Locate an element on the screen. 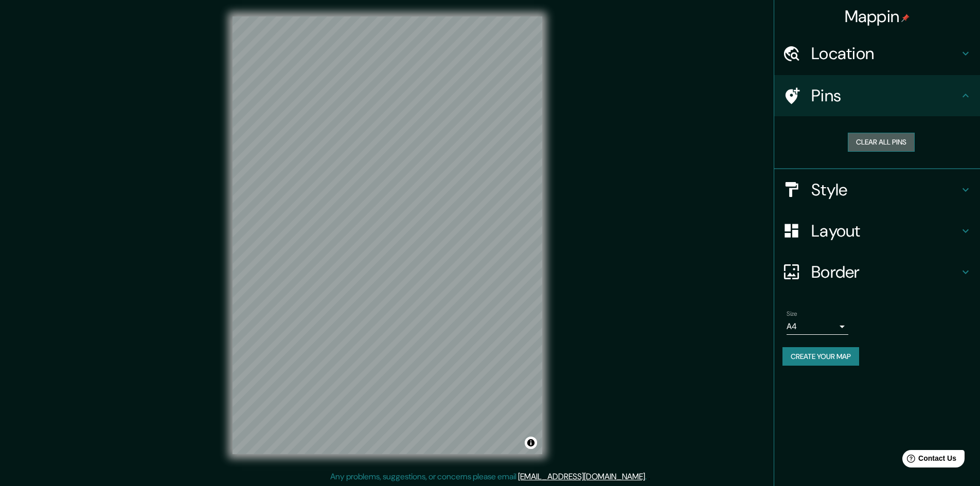 The image size is (980, 486). h4: Mappin is located at coordinates (877, 17).